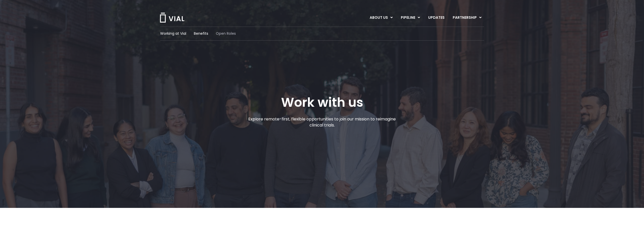 The height and width of the screenshot is (233, 644). I want to click on a: PIPELINEMenu Toggle, so click(410, 18).